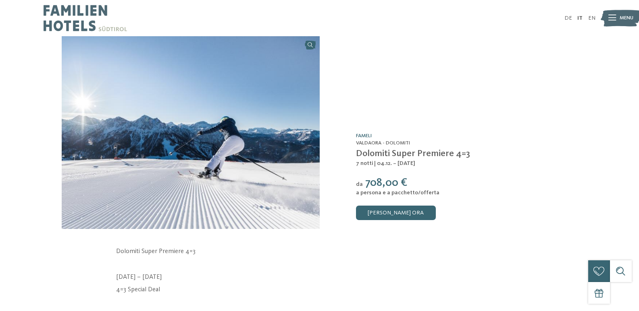 The width and height of the screenshot is (639, 311). What do you see at coordinates (319, 290) in the screenshot?
I see `p: 4=3 Special Deal` at bounding box center [319, 290].